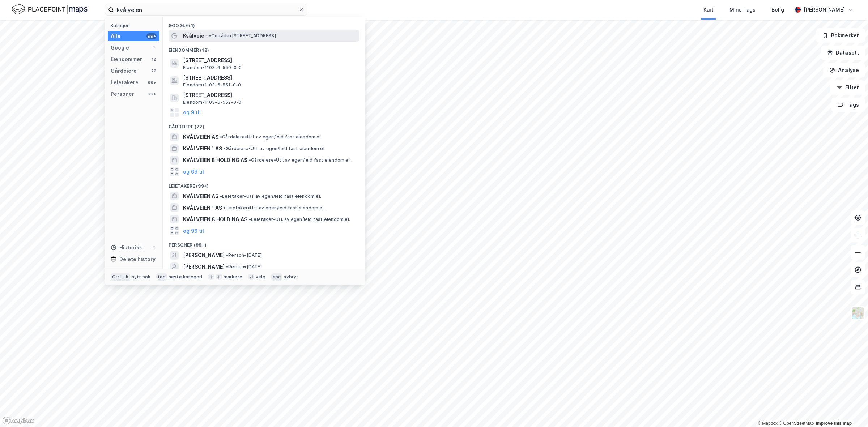  Describe the element at coordinates (154, 59) in the screenshot. I see `div: 12` at that location.